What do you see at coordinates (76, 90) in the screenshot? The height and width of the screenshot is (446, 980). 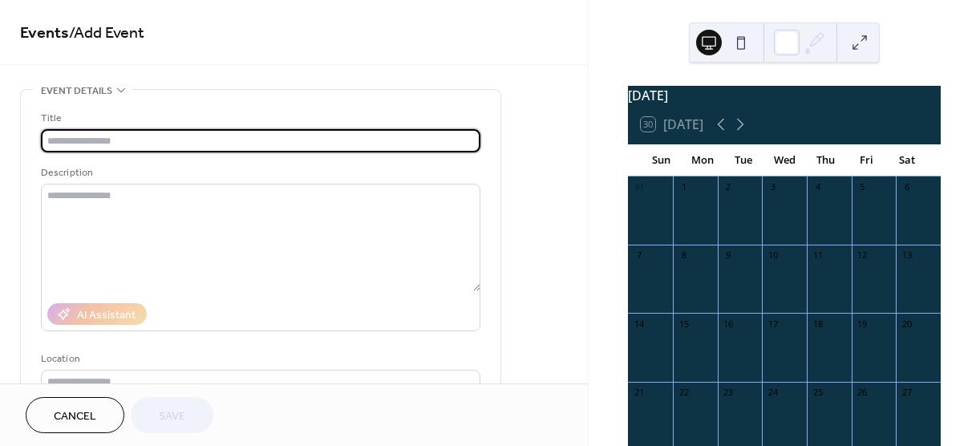 I see `span: Event details` at bounding box center [76, 90].